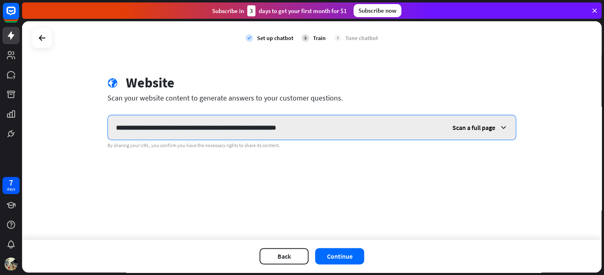 Image resolution: width=604 pixels, height=275 pixels. I want to click on button: Continue, so click(340, 256).